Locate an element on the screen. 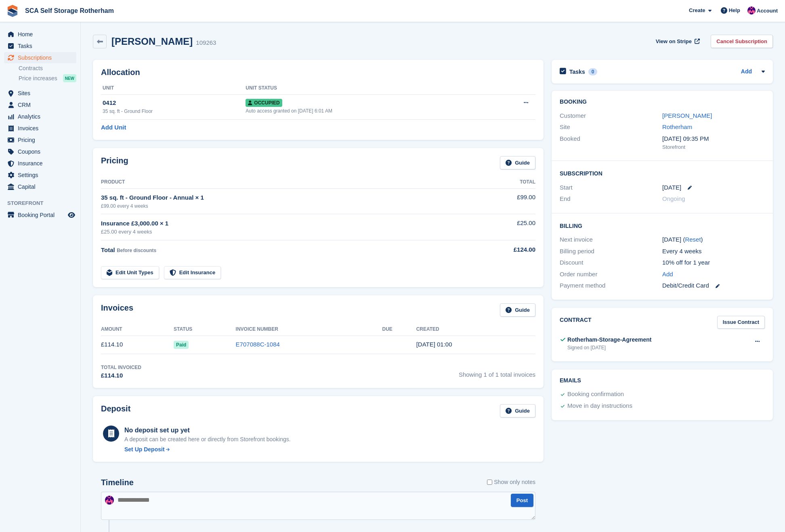 The height and width of the screenshot is (532, 785). div: Next invoice is located at coordinates (610, 240).